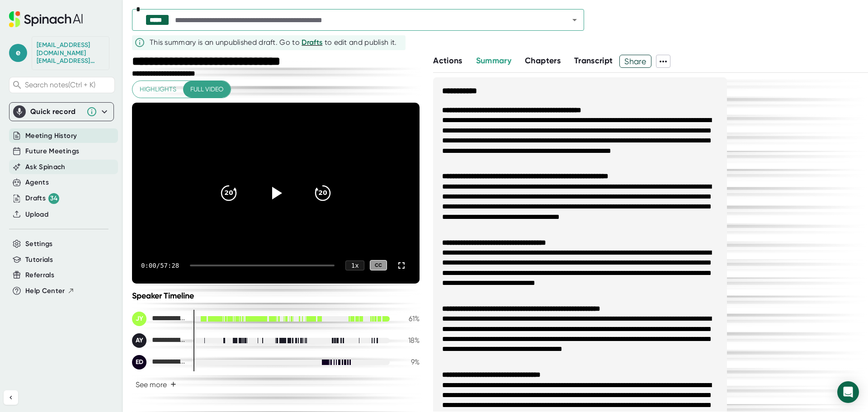  What do you see at coordinates (37, 214) in the screenshot?
I see `span: Upload` at bounding box center [37, 214].